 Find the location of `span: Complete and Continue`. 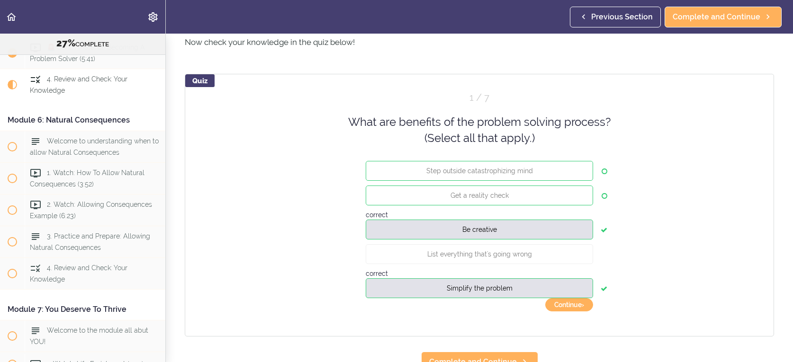

span: Complete and Continue is located at coordinates (716, 17).